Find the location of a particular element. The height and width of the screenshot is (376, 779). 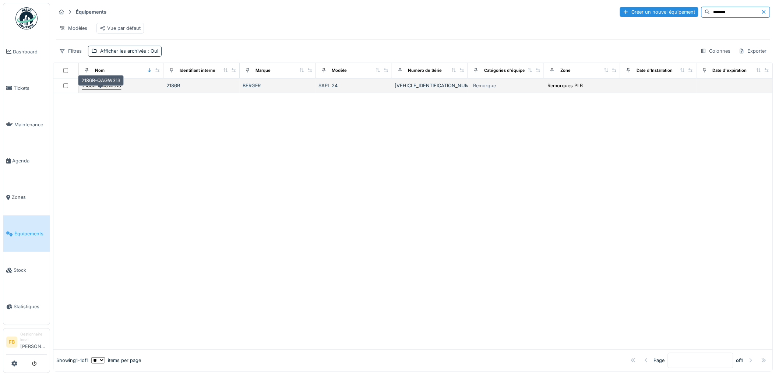

div: items per page is located at coordinates (116, 360).